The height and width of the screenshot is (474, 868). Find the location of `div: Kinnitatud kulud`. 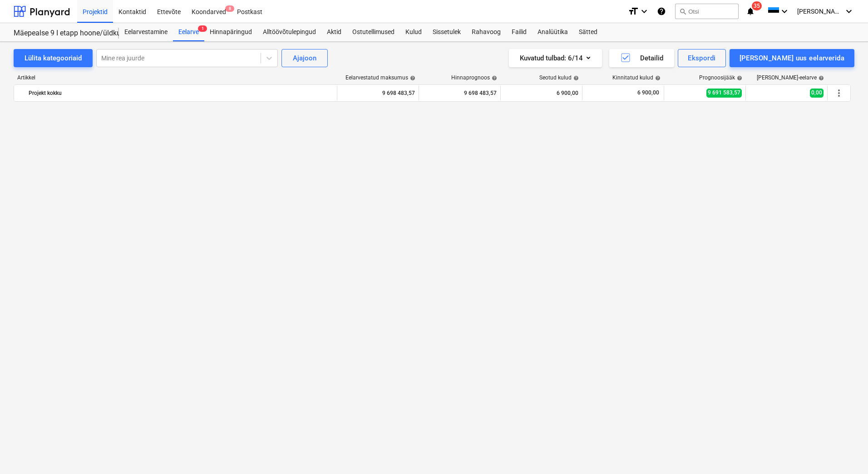

div: Kinnitatud kulud is located at coordinates (636, 78).